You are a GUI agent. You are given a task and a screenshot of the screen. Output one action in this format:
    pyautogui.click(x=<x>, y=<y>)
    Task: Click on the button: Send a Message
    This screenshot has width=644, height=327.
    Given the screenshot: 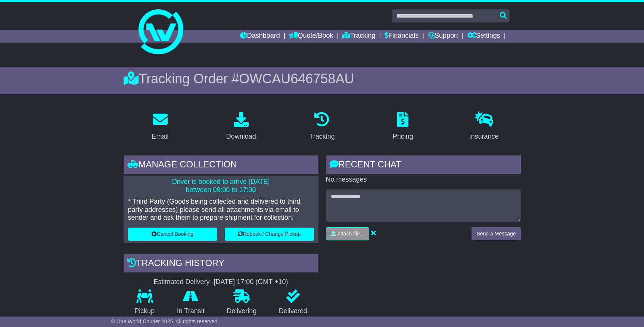 What is the action you would take?
    pyautogui.click(x=496, y=233)
    